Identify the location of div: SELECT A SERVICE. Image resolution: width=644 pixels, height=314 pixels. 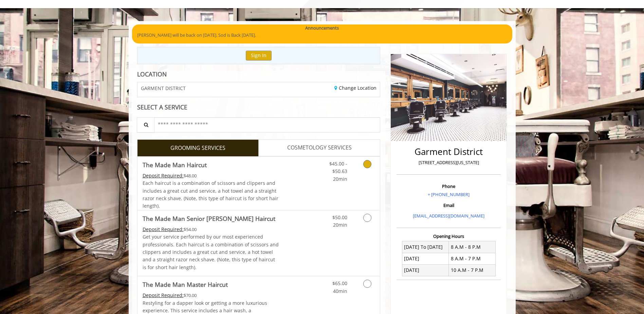
(259, 107).